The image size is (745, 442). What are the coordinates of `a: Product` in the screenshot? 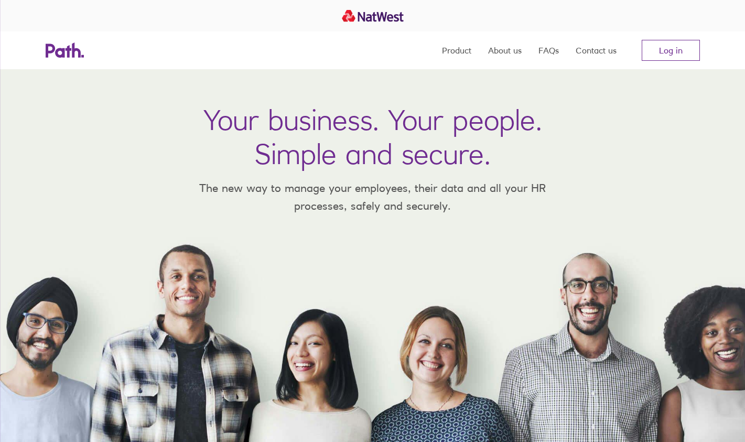 It's located at (457, 50).